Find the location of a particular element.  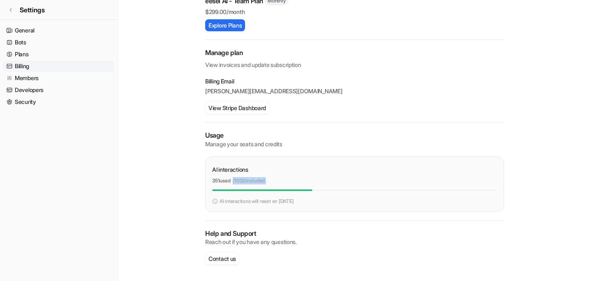

span: Settings is located at coordinates (32, 10).